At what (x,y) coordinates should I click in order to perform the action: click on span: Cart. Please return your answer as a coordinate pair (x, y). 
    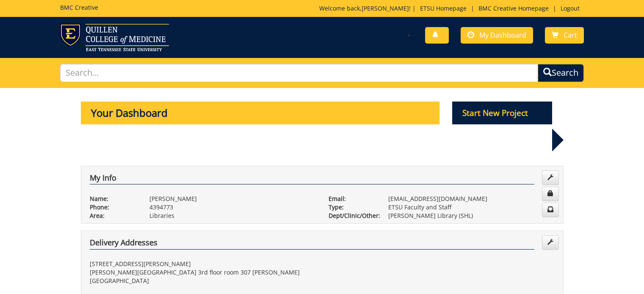
    Looking at the image, I should click on (570, 35).